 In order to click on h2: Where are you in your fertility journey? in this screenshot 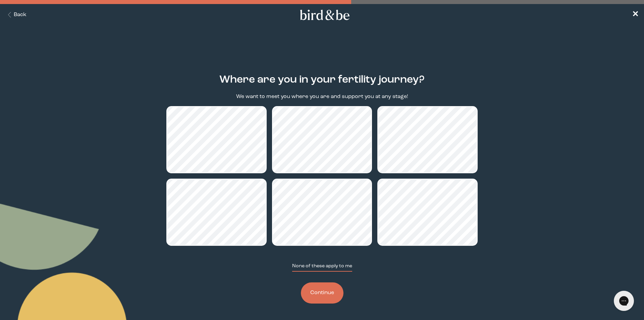, I will do `click(322, 80)`.